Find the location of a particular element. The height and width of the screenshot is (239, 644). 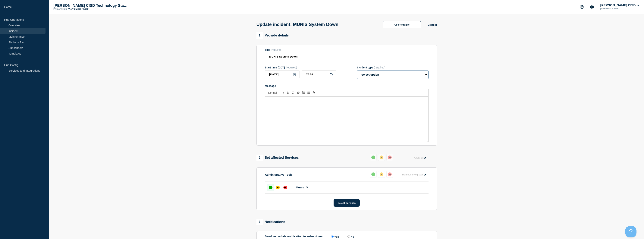

div: Notifications is located at coordinates (271, 222).